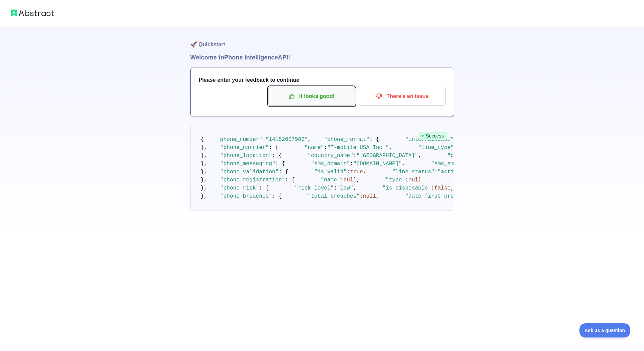 Image resolution: width=644 pixels, height=351 pixels. I want to click on span: "phone_location", so click(246, 156).